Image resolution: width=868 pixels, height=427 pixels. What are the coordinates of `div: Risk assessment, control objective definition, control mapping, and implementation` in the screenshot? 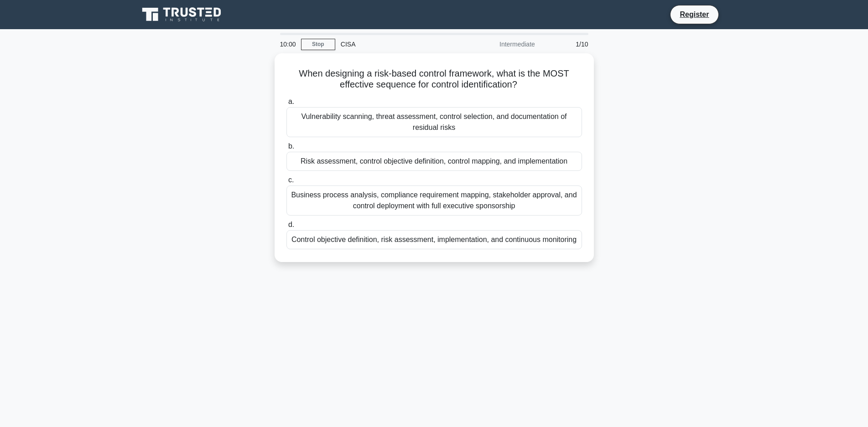 It's located at (435, 161).